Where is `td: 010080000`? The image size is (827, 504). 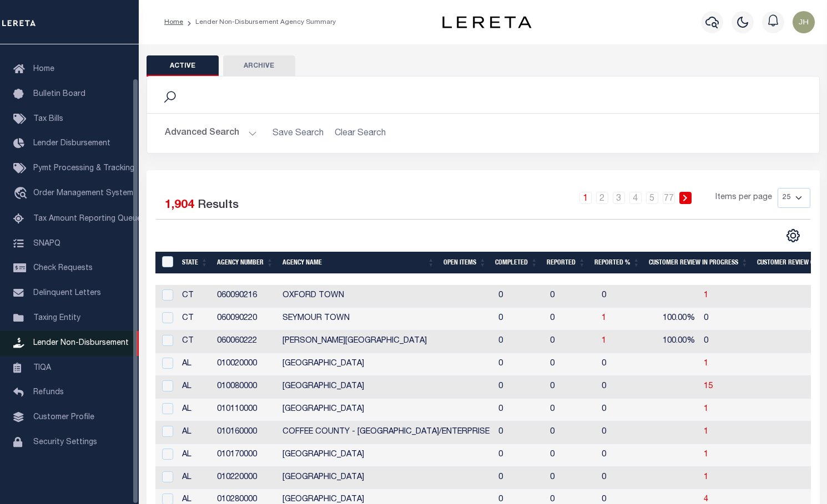
td: 010080000 is located at coordinates (245, 387).